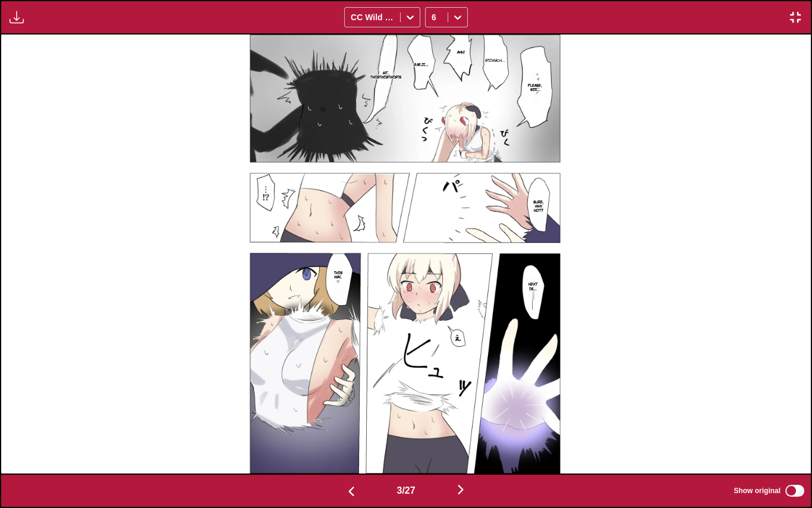 This screenshot has height=508, width=812. I want to click on img: Download translated images, so click(17, 17).